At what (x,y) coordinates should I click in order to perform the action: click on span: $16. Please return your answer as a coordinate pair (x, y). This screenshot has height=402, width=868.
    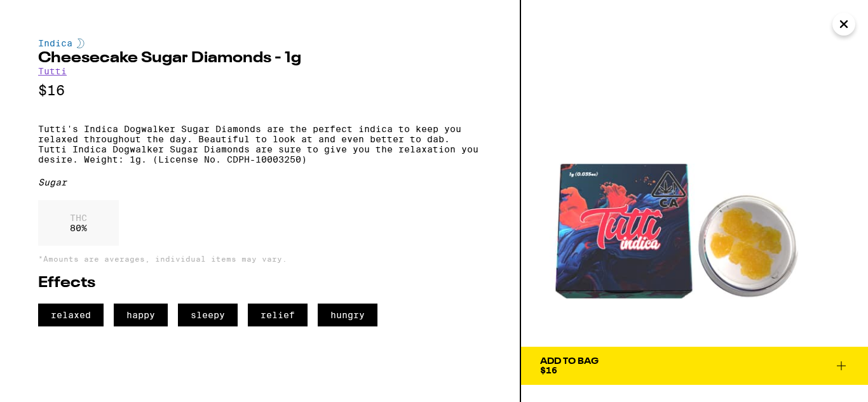
    Looking at the image, I should click on (549, 371).